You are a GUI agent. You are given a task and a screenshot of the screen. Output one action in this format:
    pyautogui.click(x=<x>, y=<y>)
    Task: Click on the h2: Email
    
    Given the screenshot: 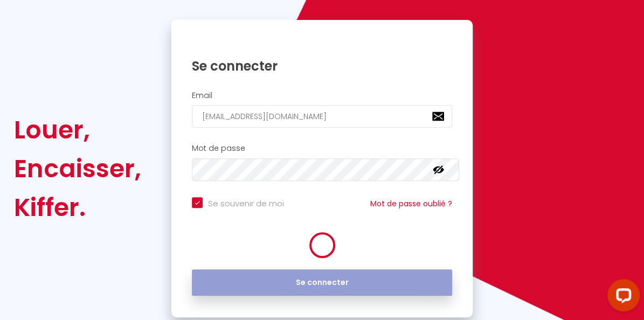 What is the action you would take?
    pyautogui.click(x=322, y=95)
    